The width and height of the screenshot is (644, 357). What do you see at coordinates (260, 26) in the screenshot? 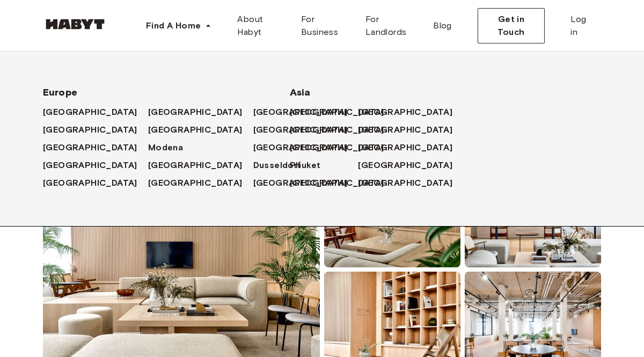
I see `span: About Habyt` at bounding box center [260, 26].